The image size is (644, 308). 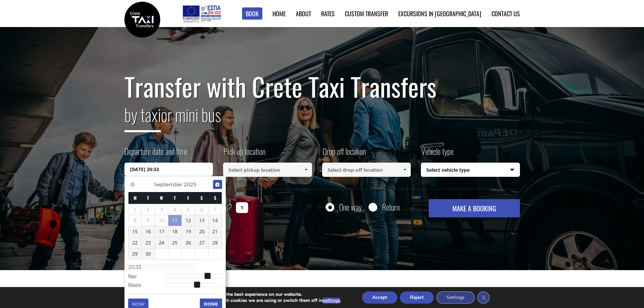 I want to click on span: 3, so click(x=162, y=210).